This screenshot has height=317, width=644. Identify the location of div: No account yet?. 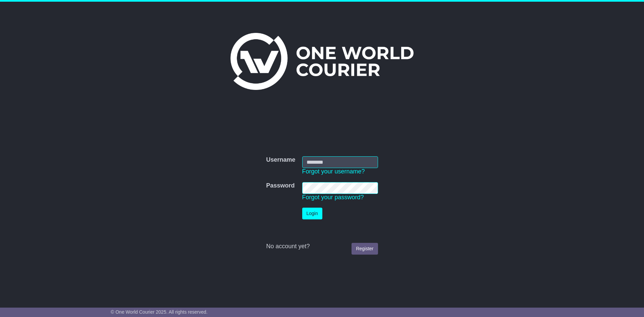
(322, 246).